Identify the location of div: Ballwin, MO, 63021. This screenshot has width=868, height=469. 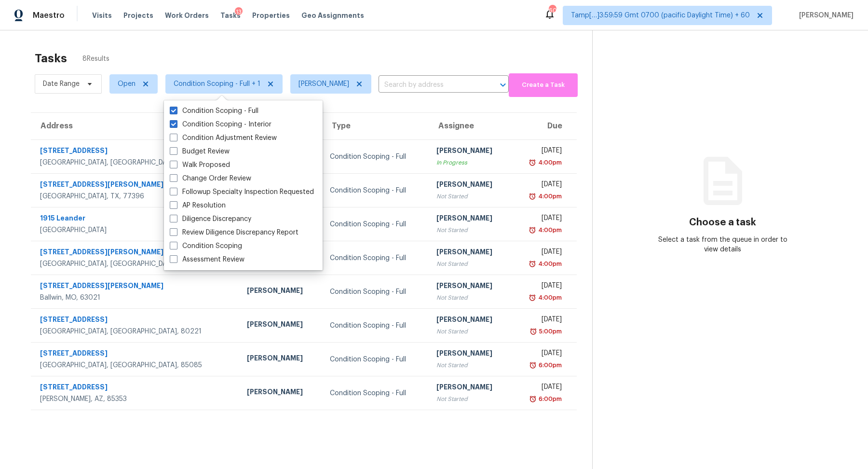
(135, 298).